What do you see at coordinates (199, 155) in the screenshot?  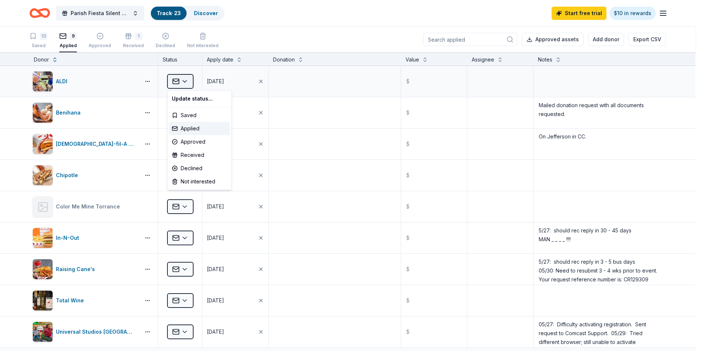 I see `div: Received` at bounding box center [199, 155].